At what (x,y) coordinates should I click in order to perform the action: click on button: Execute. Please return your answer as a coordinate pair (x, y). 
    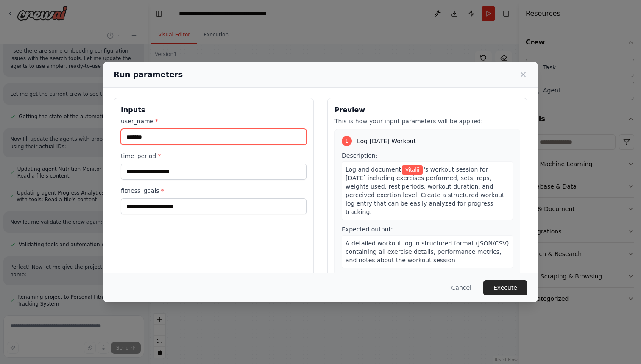
    Looking at the image, I should click on (505, 287).